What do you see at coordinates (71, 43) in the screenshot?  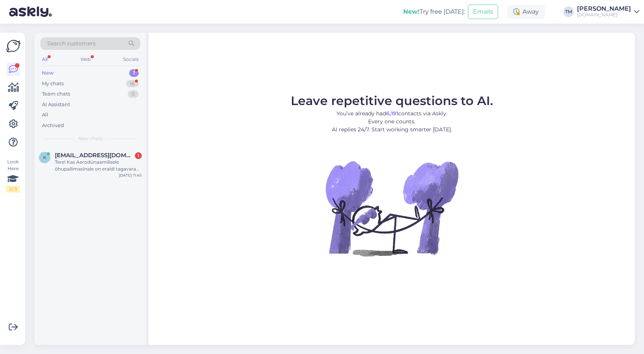 I see `span: Search customers` at bounding box center [71, 43].